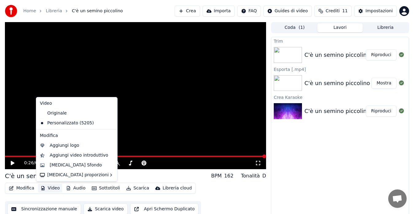 The image size is (414, 214). I want to click on button: Sottotitoli, so click(106, 188).